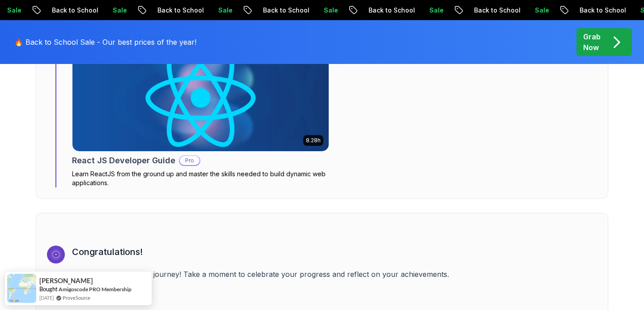  What do you see at coordinates (76, 297) in the screenshot?
I see `a: ProveSource` at bounding box center [76, 297].